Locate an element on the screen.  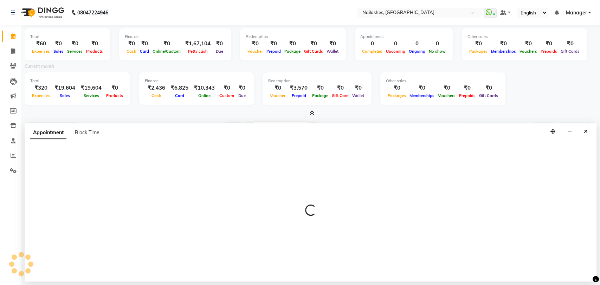
span: Ongoing is located at coordinates (417, 51).